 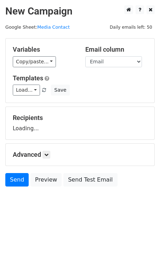 What do you see at coordinates (80, 118) in the screenshot?
I see `h5: Recipients` at bounding box center [80, 118].